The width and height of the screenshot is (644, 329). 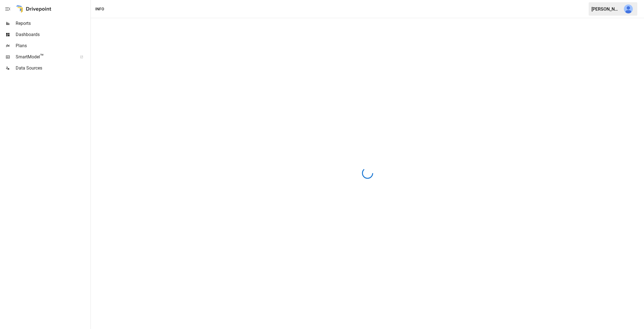 What do you see at coordinates (52, 46) in the screenshot?
I see `span: Plans` at bounding box center [52, 46].